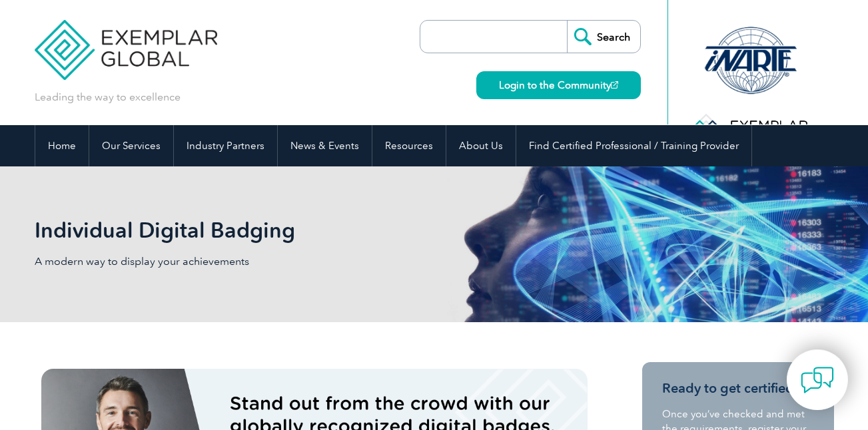 This screenshot has height=430, width=868. Describe the element at coordinates (604, 37) in the screenshot. I see `input: Search` at that location.